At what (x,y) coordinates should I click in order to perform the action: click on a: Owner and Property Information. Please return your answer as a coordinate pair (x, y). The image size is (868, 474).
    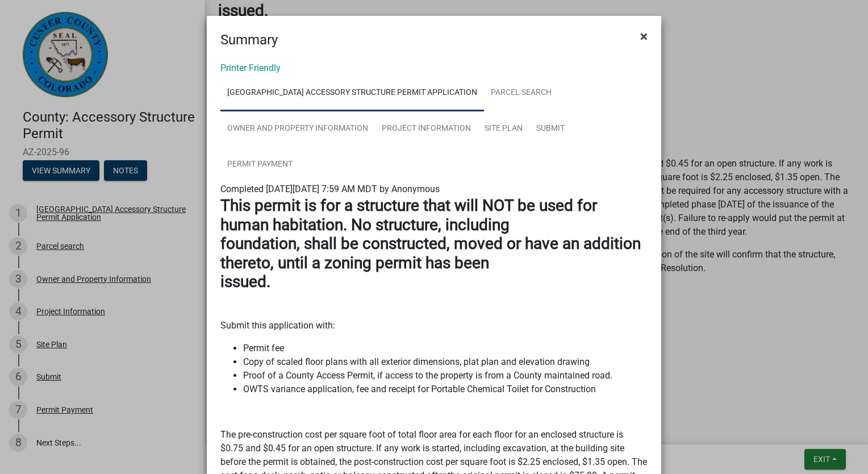
    Looking at the image, I should click on (298, 129).